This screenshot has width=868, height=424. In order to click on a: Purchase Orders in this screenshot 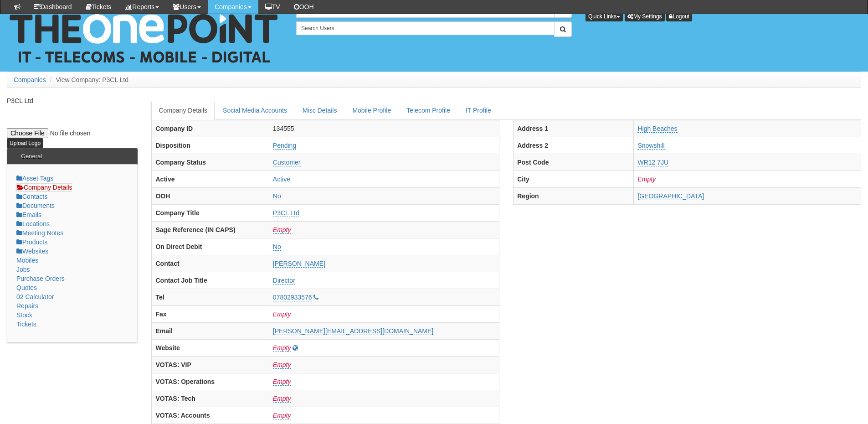, I will do `click(41, 278)`.